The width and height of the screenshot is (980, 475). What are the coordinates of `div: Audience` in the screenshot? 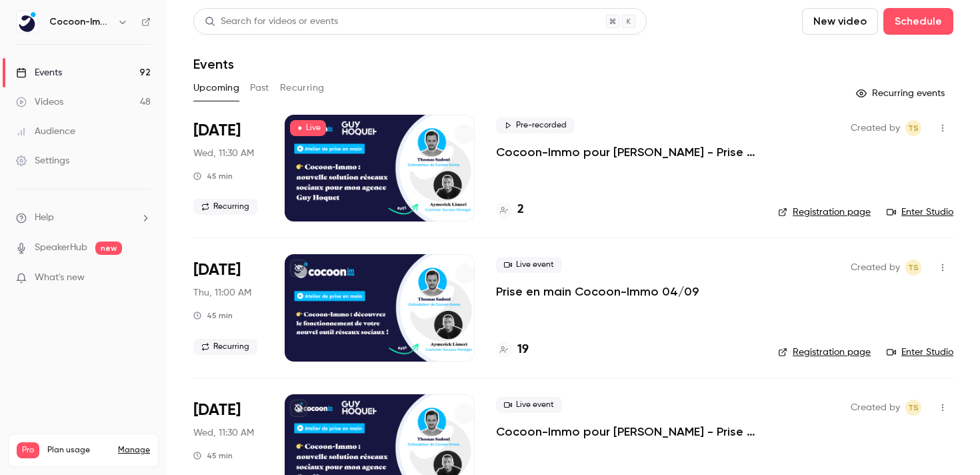 It's located at (45, 131).